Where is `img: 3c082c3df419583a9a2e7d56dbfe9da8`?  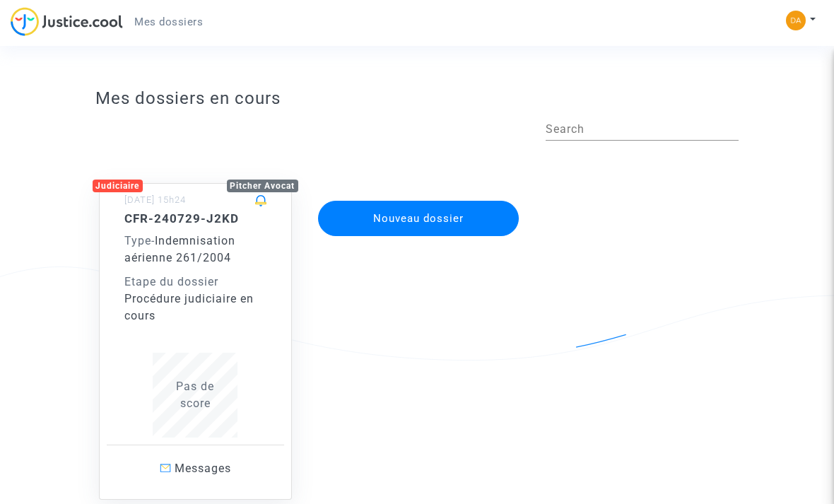
img: 3c082c3df419583a9a2e7d56dbfe9da8 is located at coordinates (796, 20).